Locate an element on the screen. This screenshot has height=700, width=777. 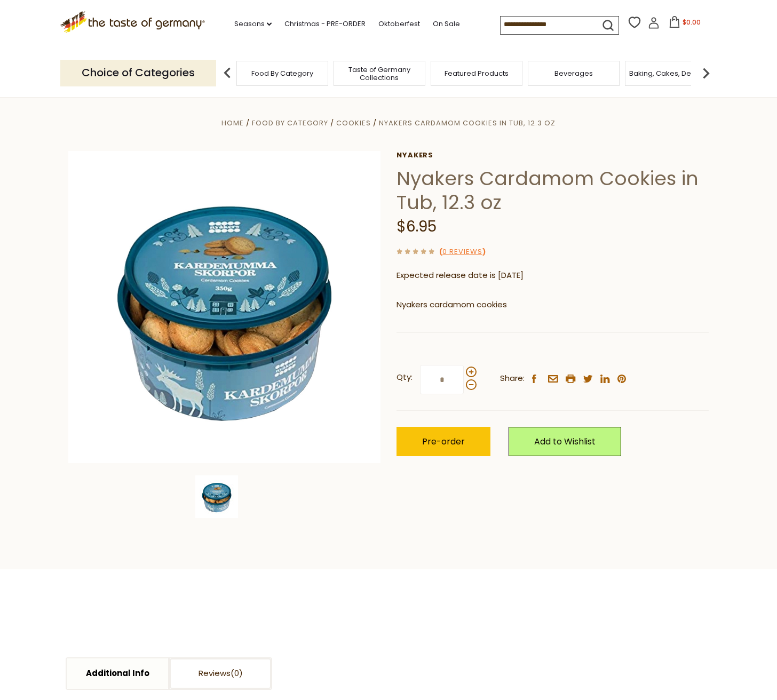
span: $6.95 is located at coordinates (416, 226).